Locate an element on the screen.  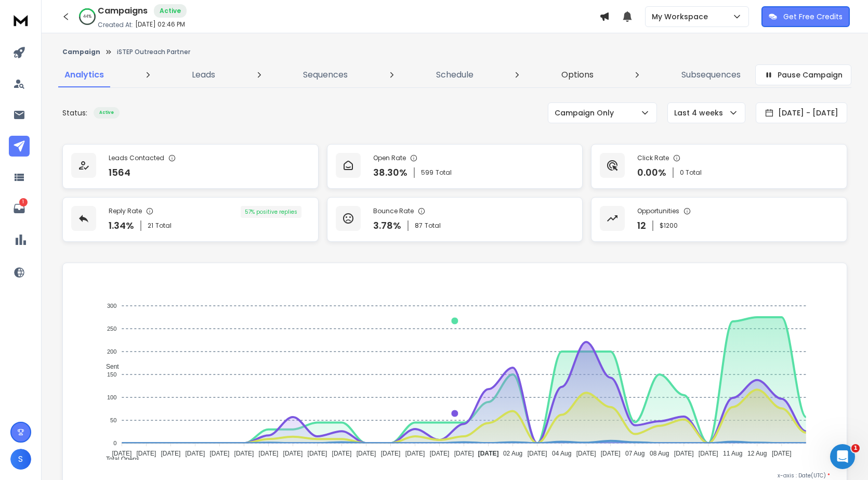
p: Leads is located at coordinates (203, 75).